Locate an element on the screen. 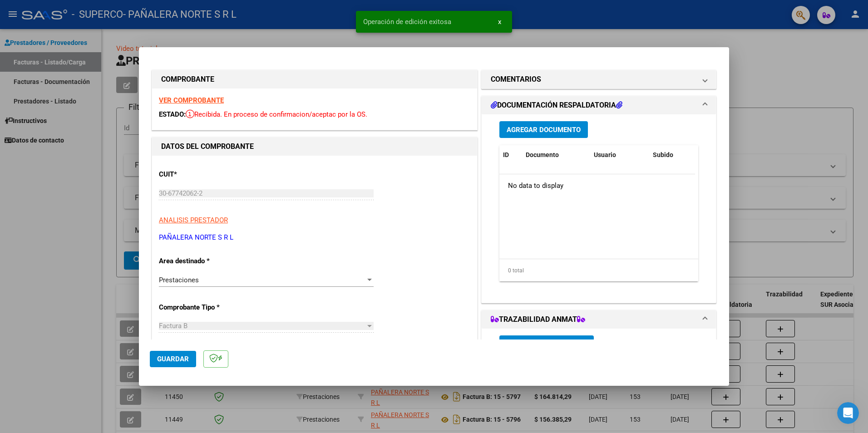 This screenshot has height=433, width=868. button: Agregar Documento is located at coordinates (543, 130).